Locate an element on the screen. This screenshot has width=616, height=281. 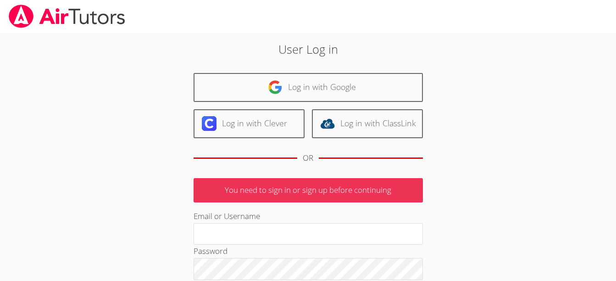
img: airtutors_banner-c4298cdbf04f3fff15de1276eac7730deb9818008684d7c2e4769d2f7ddbe033.png is located at coordinates (67, 16).